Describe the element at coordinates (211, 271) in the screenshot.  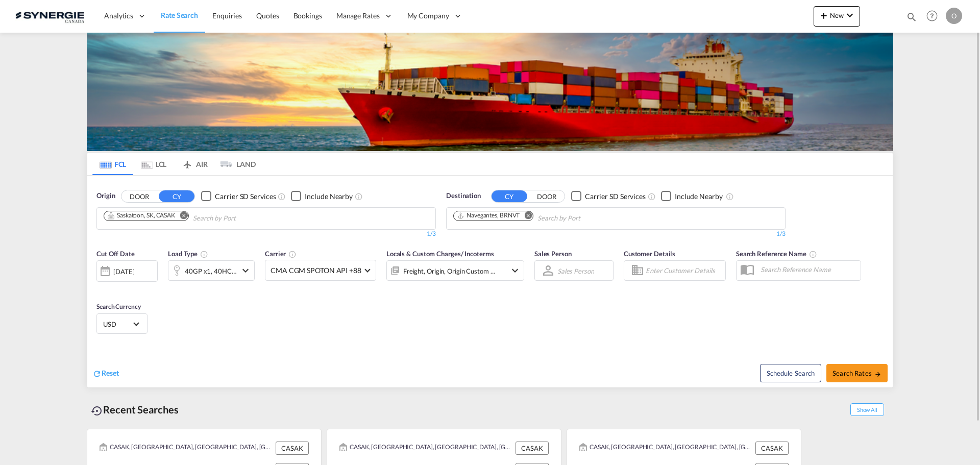
I see `div: 40GP x1 40HC x1` at that location.